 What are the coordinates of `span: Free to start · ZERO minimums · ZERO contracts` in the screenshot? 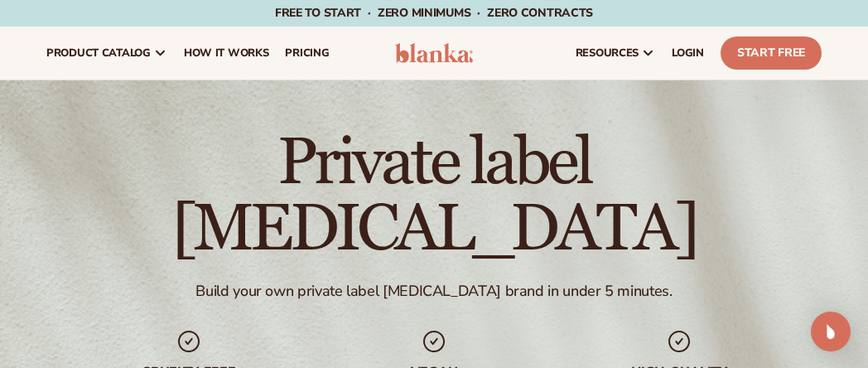 It's located at (434, 13).